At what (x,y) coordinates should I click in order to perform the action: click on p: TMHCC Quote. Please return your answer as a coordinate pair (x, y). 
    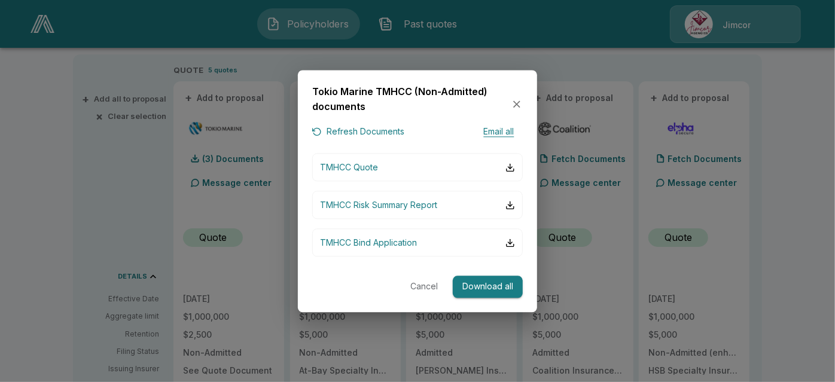
    Looking at the image, I should click on (349, 168).